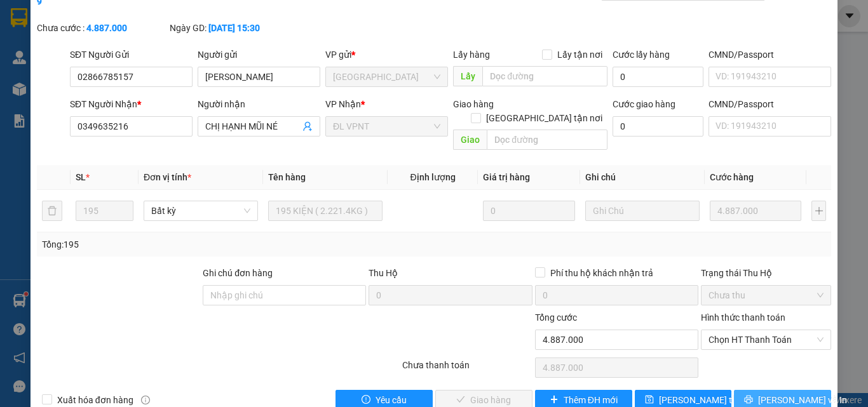 The image size is (868, 407). Describe the element at coordinates (189, 245) in the screenshot. I see `div: Tổng: 195` at that location.